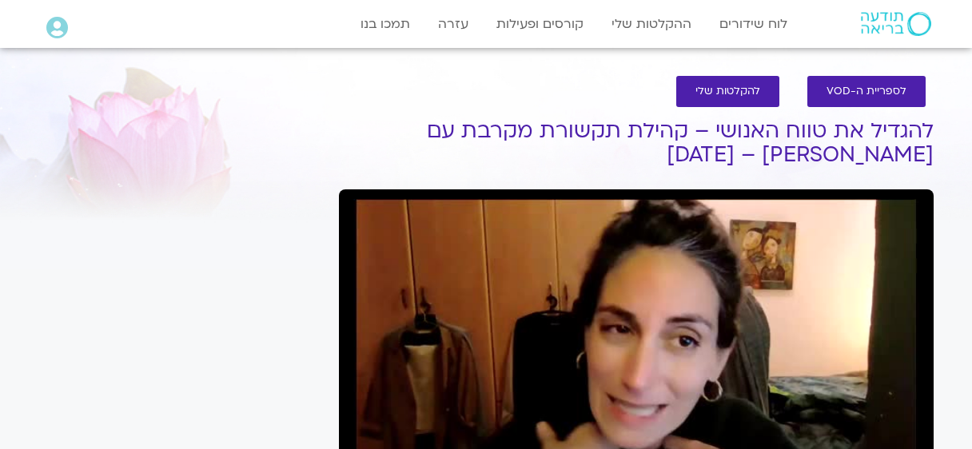  What do you see at coordinates (727, 91) in the screenshot?
I see `a: להקלטות שלי` at bounding box center [727, 91].